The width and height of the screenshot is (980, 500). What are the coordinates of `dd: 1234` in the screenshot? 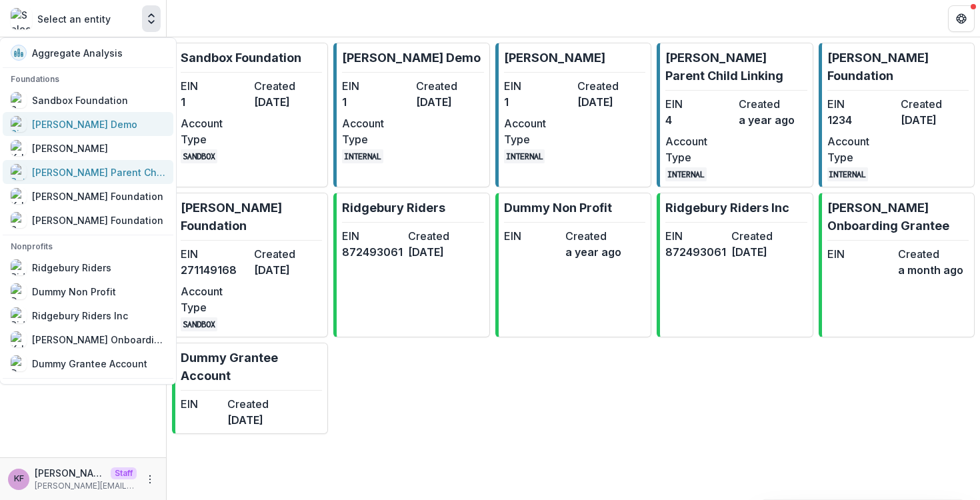 It's located at (861, 120).